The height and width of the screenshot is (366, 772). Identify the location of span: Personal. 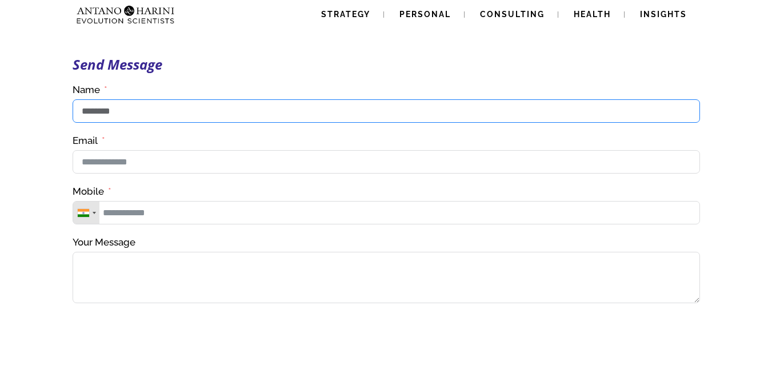
(425, 14).